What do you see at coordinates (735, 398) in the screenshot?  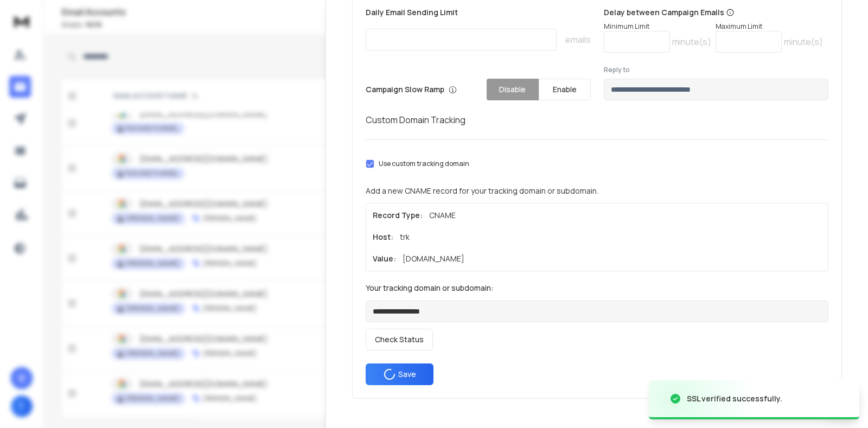 I see `div: SSL verified successfully.` at bounding box center [735, 398].